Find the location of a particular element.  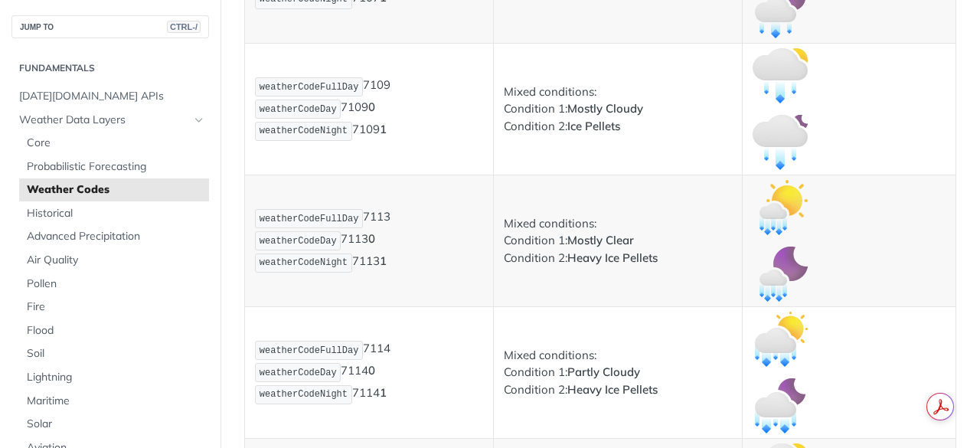

a: Weather Data LayersHide subpages for Weather Data Layers is located at coordinates (110, 120).